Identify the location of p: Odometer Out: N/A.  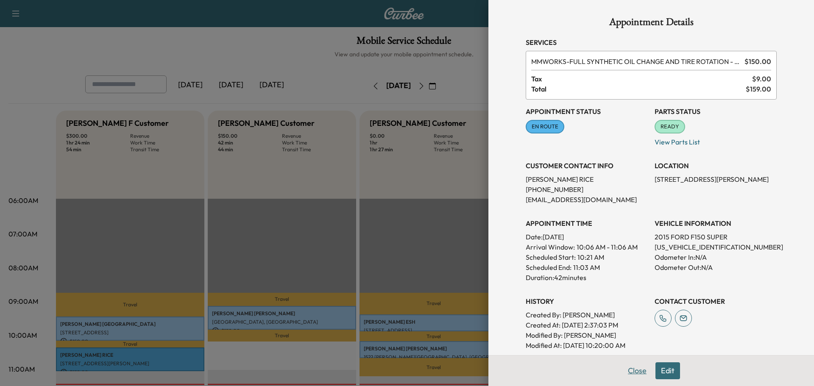
(716, 268).